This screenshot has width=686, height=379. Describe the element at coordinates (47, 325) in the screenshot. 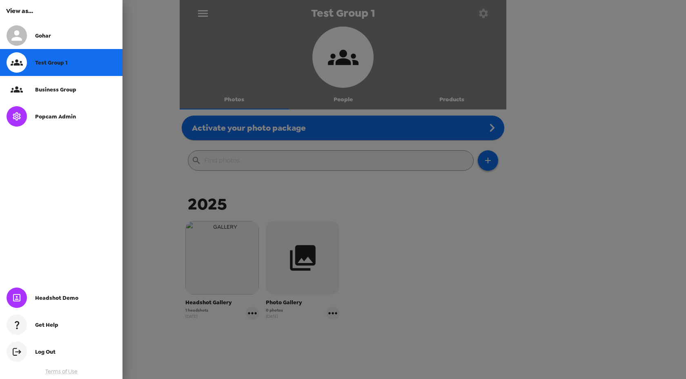

I see `span: Get Help` at that location.